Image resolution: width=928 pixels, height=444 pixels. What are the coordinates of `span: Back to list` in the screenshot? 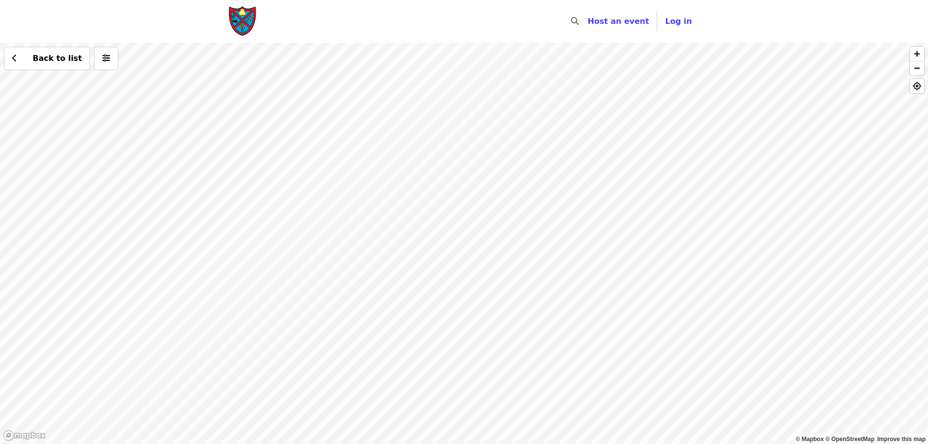 It's located at (57, 58).